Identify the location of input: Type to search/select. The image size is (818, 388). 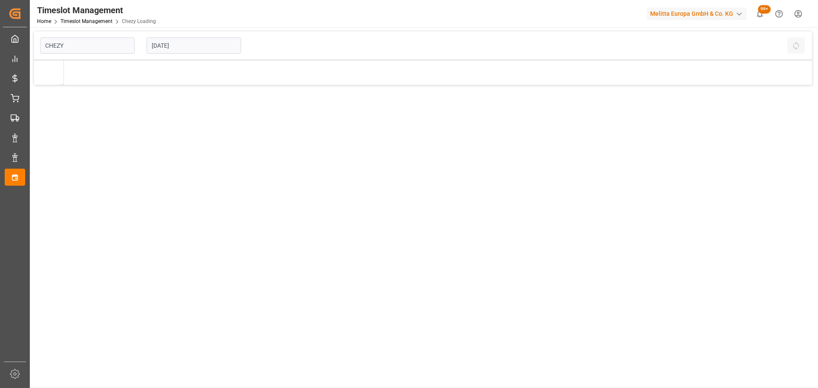
(87, 46).